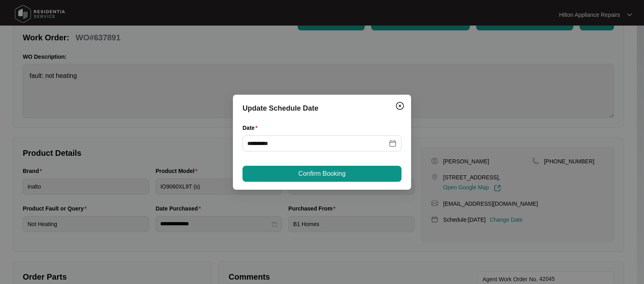 The image size is (644, 284). I want to click on div: Update Schedule Date, so click(322, 108).